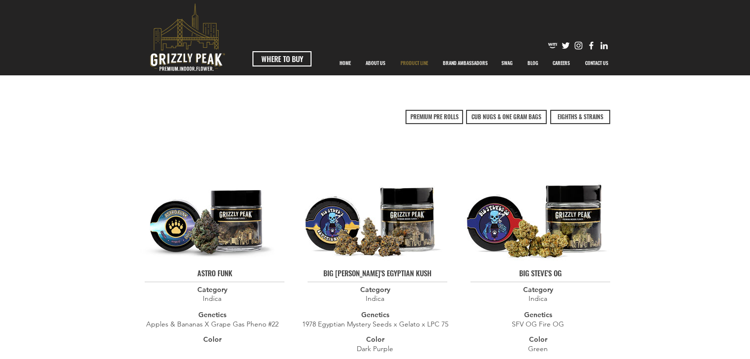 Image resolution: width=750 pixels, height=359 pixels. I want to click on span: CUB NUGS & ONE GRAM BAGS, so click(506, 117).